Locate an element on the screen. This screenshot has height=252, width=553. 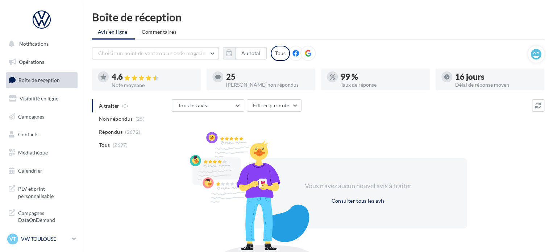
a: Boîte de réception is located at coordinates (42, 80).